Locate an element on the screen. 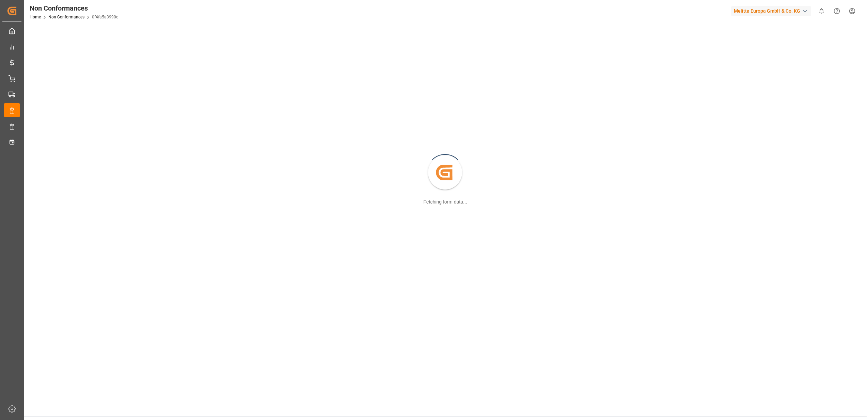 This screenshot has height=420, width=868. a: Non Conformances is located at coordinates (66, 17).